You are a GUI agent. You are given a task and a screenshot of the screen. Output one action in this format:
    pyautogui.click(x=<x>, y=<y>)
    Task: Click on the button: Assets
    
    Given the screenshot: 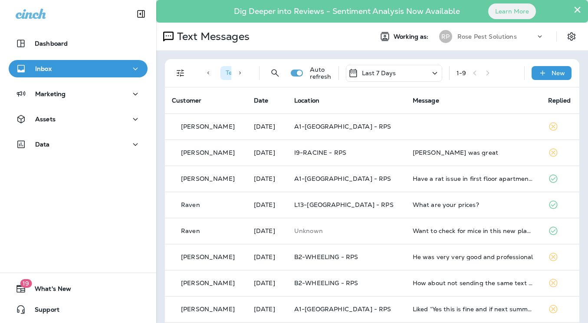 What is the action you would take?
    pyautogui.click(x=78, y=119)
    